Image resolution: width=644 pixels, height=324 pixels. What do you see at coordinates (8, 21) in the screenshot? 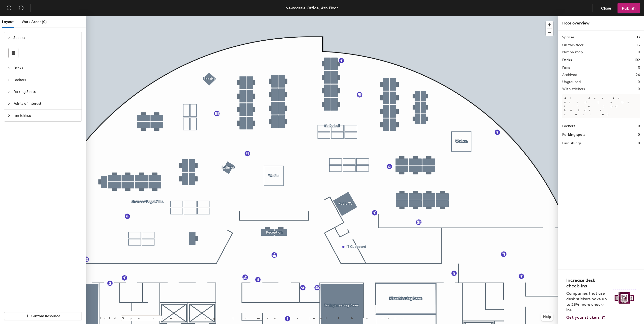
I see `span: Layout` at bounding box center [8, 21].